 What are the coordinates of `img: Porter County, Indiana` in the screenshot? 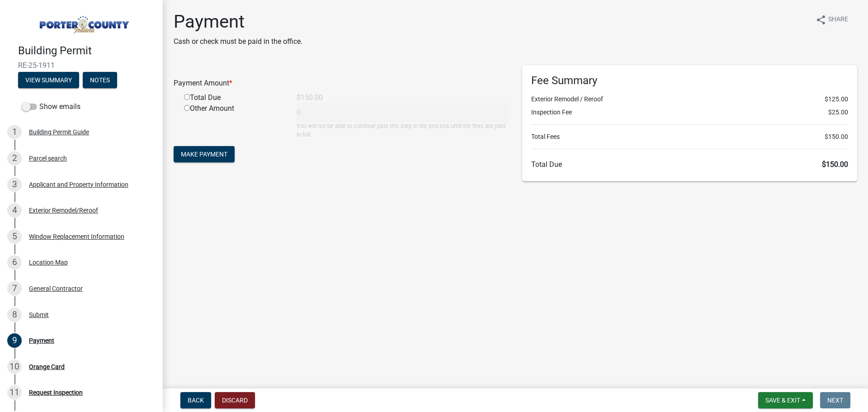 It's located at (84, 22).